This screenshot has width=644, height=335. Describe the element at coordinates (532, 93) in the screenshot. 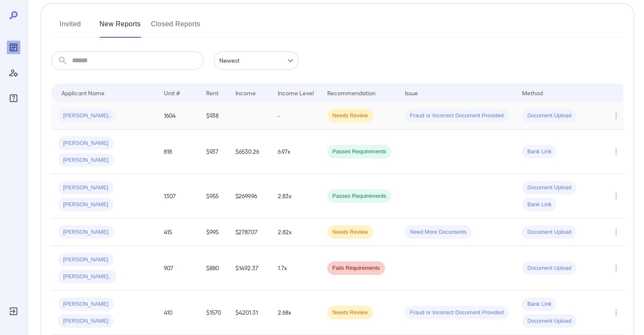

I see `div: Method` at that location.